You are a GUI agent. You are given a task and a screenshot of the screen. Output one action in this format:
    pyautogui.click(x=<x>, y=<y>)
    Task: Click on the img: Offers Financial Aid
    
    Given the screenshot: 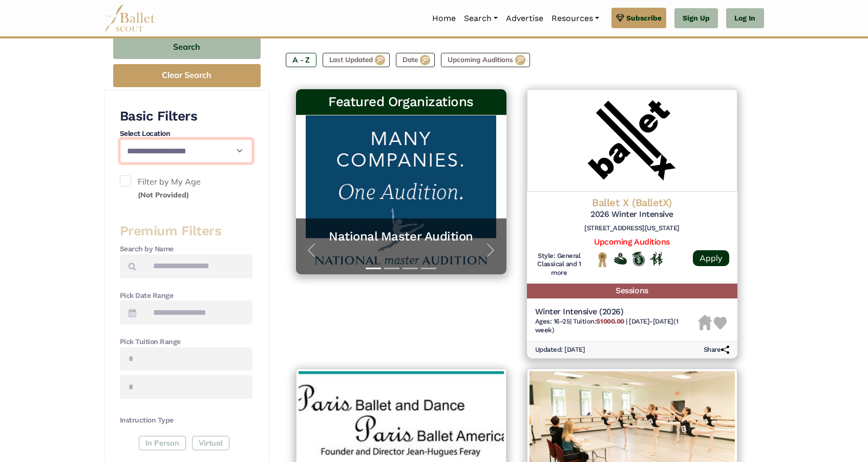 What is the action you would take?
    pyautogui.click(x=620, y=258)
    